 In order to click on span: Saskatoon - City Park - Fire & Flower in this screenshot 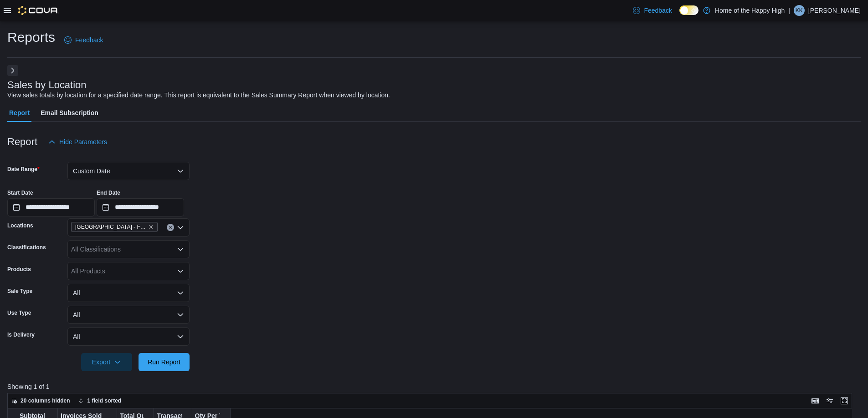, I will do `click(114, 227)`.